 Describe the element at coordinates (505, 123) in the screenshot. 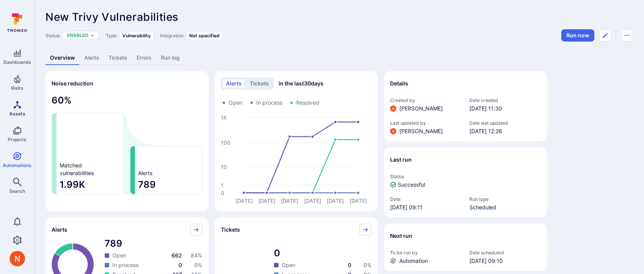

I see `span: Date last updated` at that location.